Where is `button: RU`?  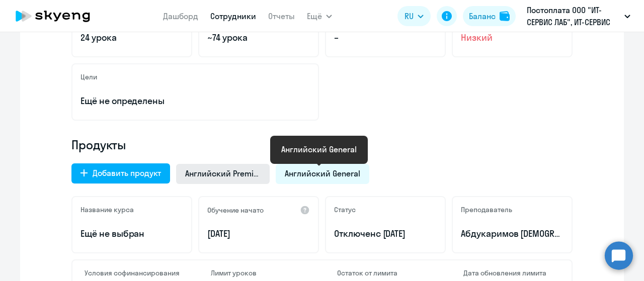 button: RU is located at coordinates (414, 16).